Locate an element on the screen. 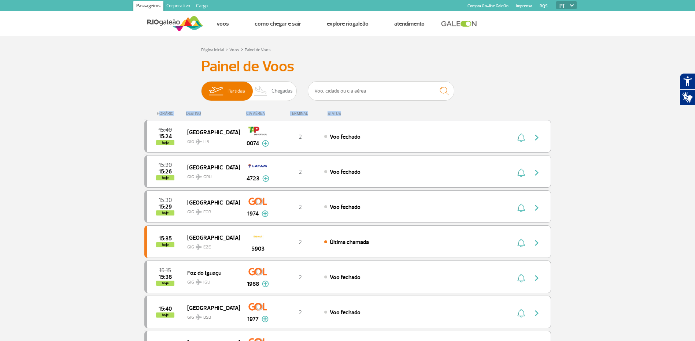 This screenshot has height=341, width=695. a: RQS is located at coordinates (543, 6).